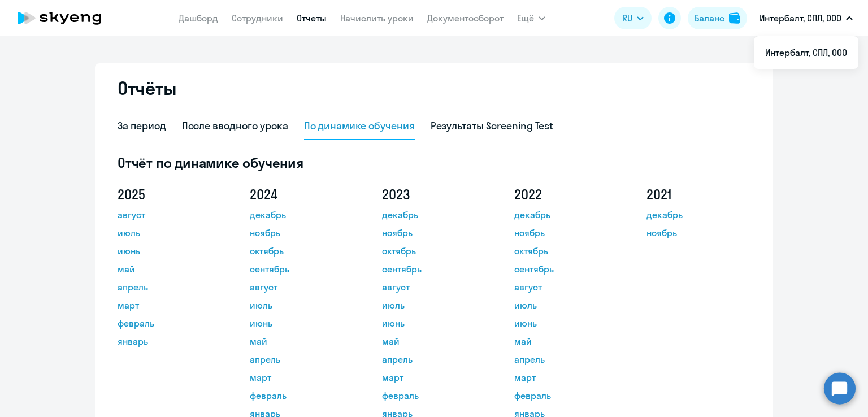 The height and width of the screenshot is (417, 868). I want to click on button: Балансbalance, so click(717, 18).